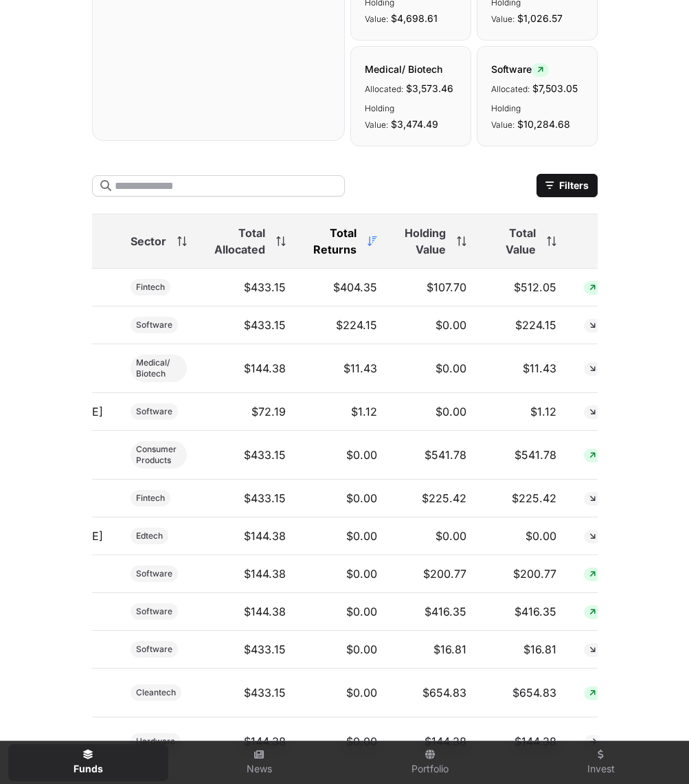 This screenshot has width=689, height=784. Describe the element at coordinates (414, 124) in the screenshot. I see `span: $3,474.49` at that location.